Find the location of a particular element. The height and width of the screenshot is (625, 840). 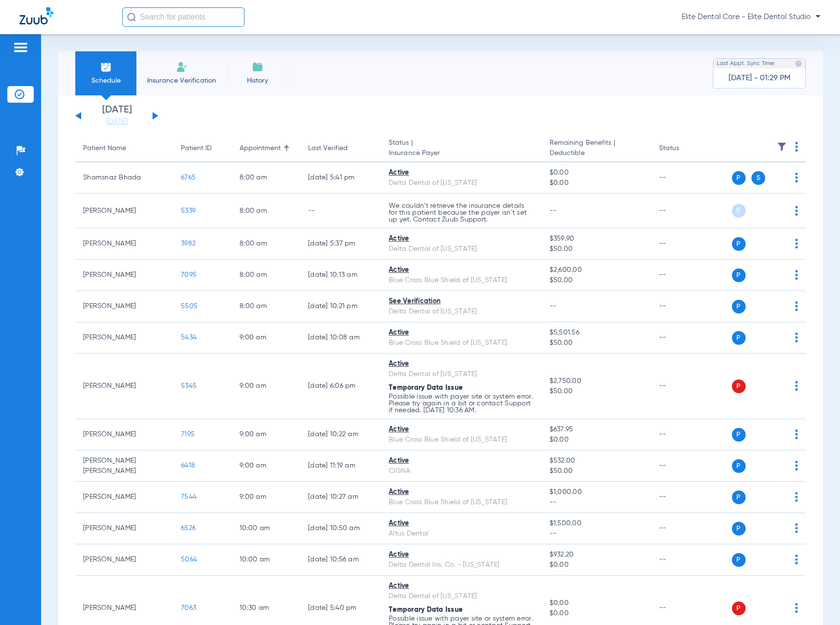

span: Deductible is located at coordinates (597, 153).